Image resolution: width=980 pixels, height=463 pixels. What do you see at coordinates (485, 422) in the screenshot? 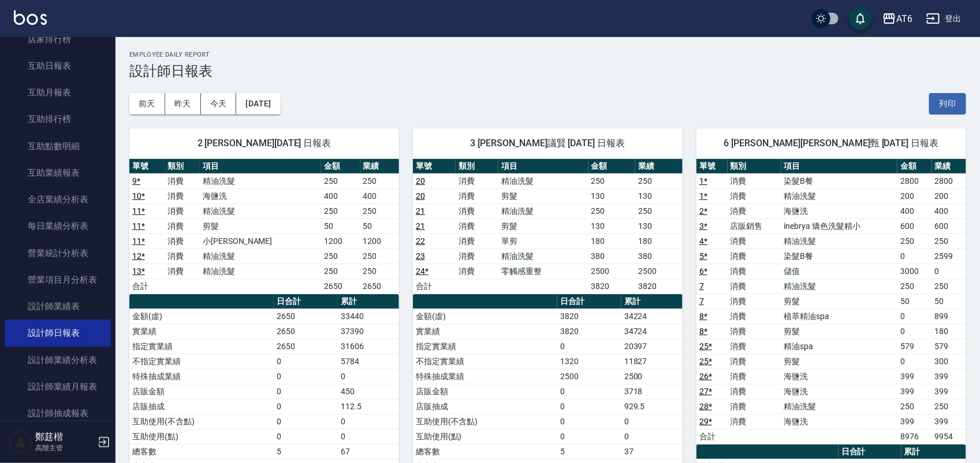
I see `td: 互助使用(不含點)` at bounding box center [485, 422].